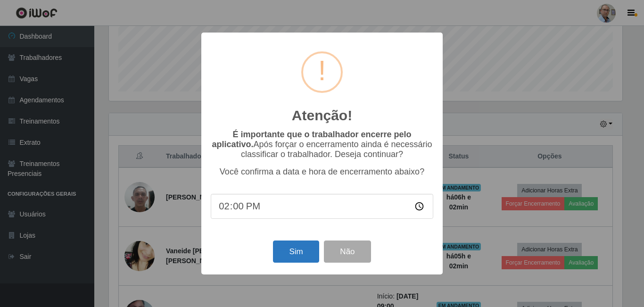 This screenshot has height=307, width=644. Describe the element at coordinates (322, 144) in the screenshot. I see `p: Após forçar o encerramento ainda é necessário classificar o trabalhador. Deseja continuar?` at that location.